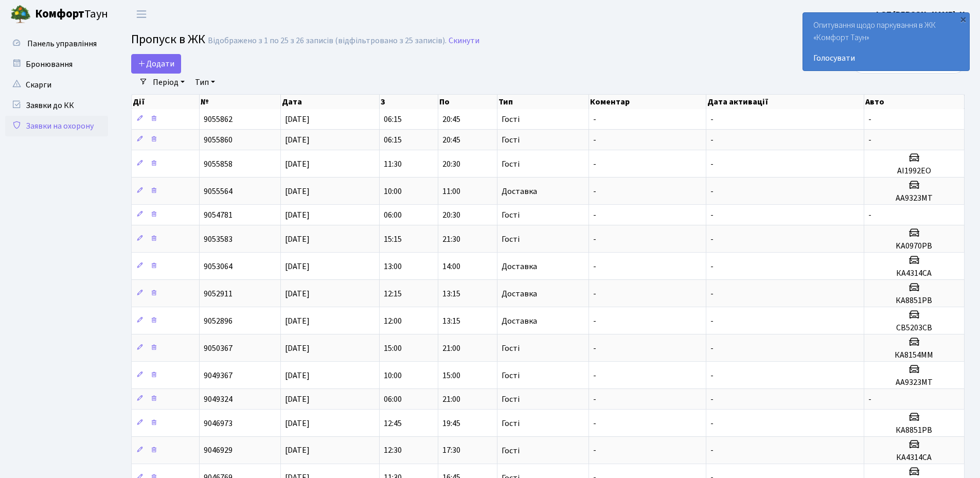 The width and height of the screenshot is (980, 478). I want to click on span: 12:15, so click(393, 294).